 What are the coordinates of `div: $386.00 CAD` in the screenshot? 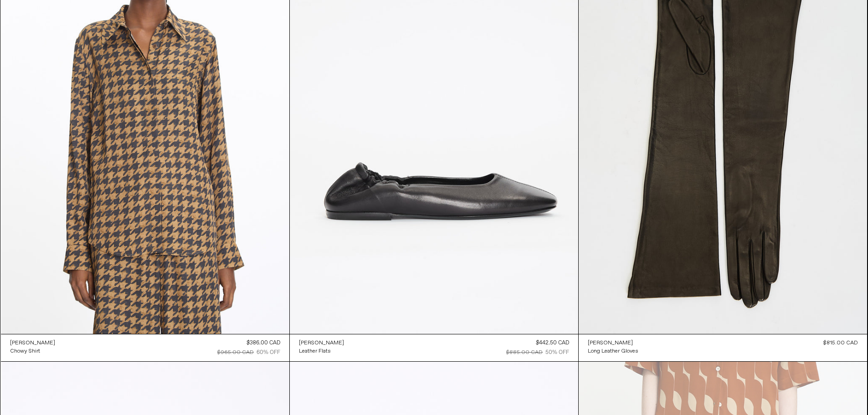 It's located at (263, 343).